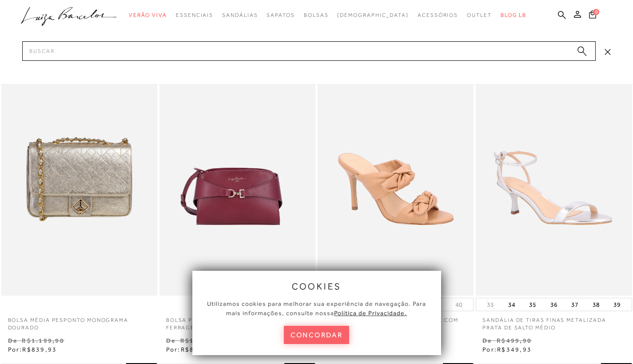 Image resolution: width=633 pixels, height=364 pixels. I want to click on a: Bolsa média pesponto monograma dourado, so click(79, 321).